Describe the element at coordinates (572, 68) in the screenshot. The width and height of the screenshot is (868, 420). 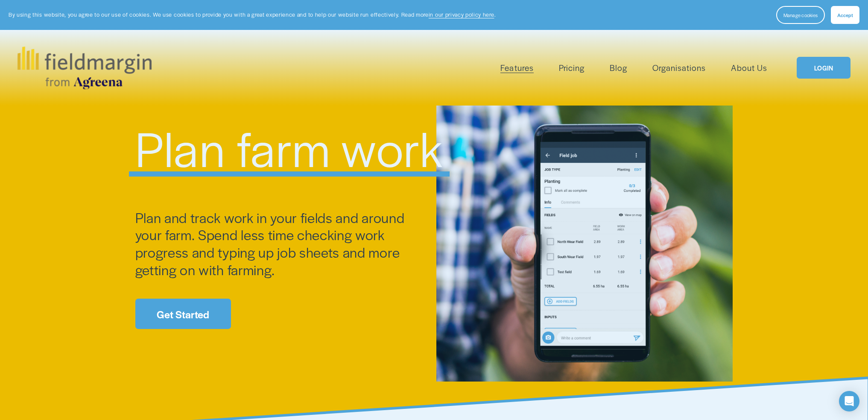
I see `a: Pricing` at that location.